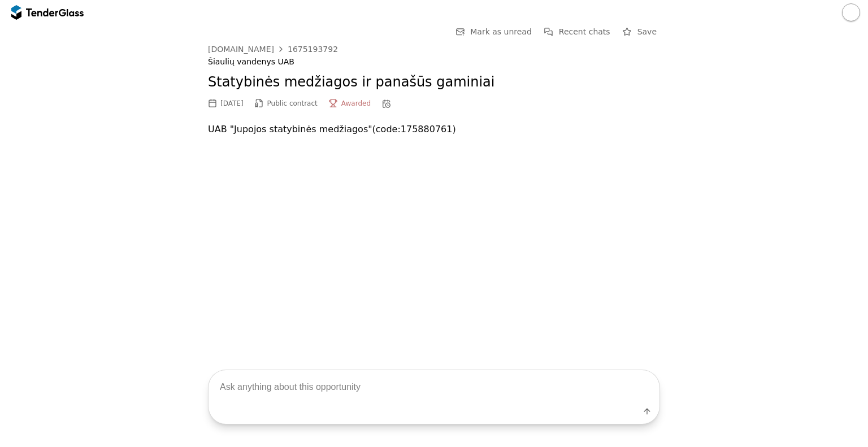 The image size is (868, 447). What do you see at coordinates (434, 129) in the screenshot?
I see `p: UAB "Jupojos statybinės medžiagos" (code: 175880761 )` at bounding box center [434, 129].